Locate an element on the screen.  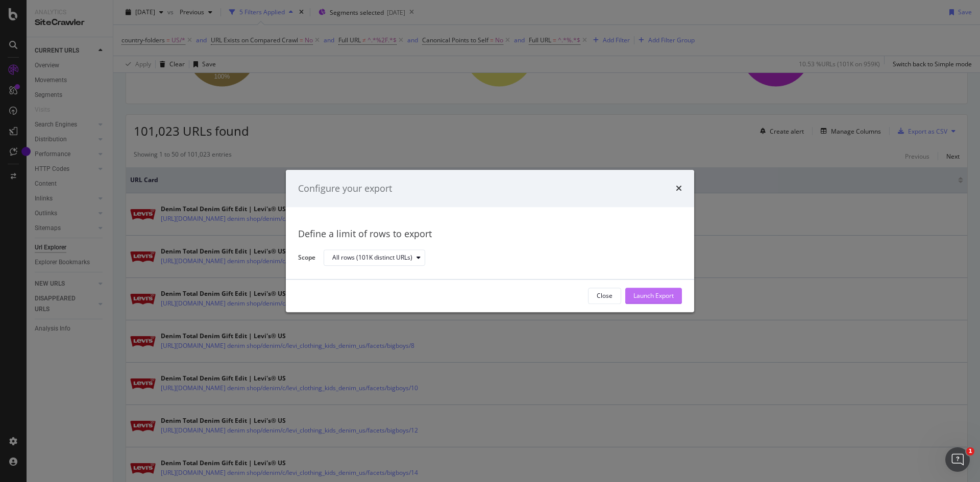
button: Launch Export is located at coordinates (653, 296).